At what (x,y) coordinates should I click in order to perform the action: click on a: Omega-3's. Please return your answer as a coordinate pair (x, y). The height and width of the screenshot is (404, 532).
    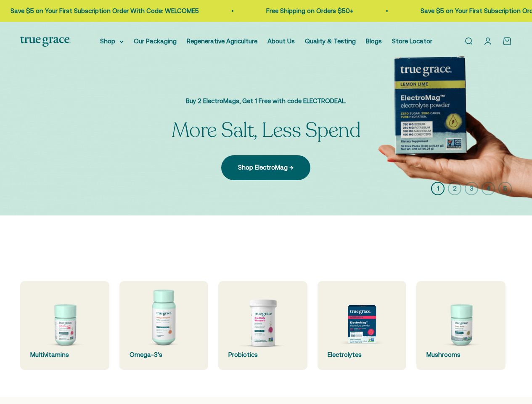
    Looking at the image, I should click on (164, 326).